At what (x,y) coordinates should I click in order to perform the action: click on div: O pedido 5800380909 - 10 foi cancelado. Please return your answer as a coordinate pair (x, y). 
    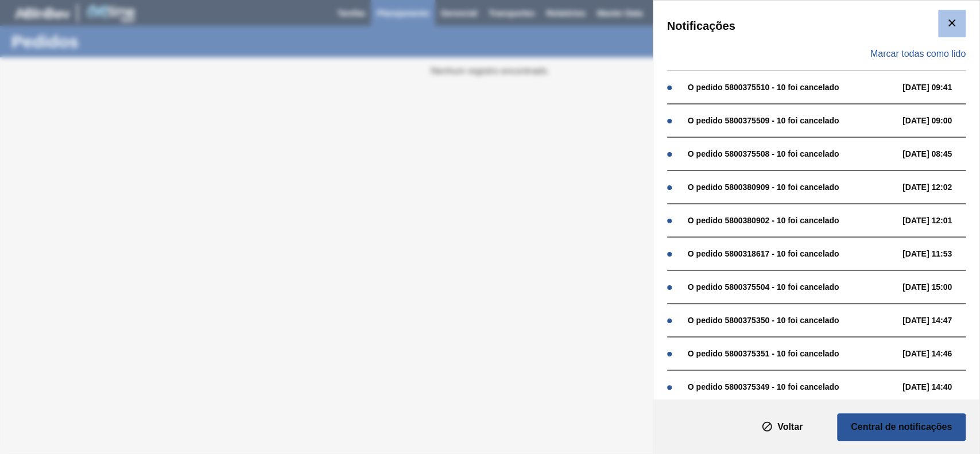
    Looking at the image, I should click on (792, 187).